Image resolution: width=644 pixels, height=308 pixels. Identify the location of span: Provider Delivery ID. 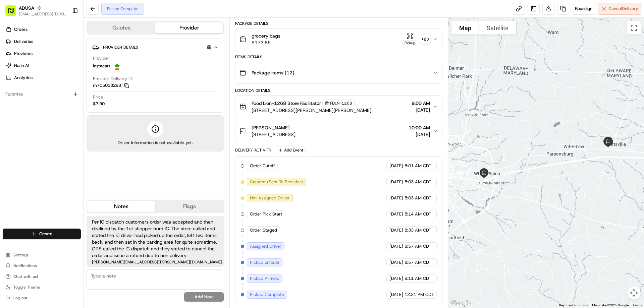
(112, 79).